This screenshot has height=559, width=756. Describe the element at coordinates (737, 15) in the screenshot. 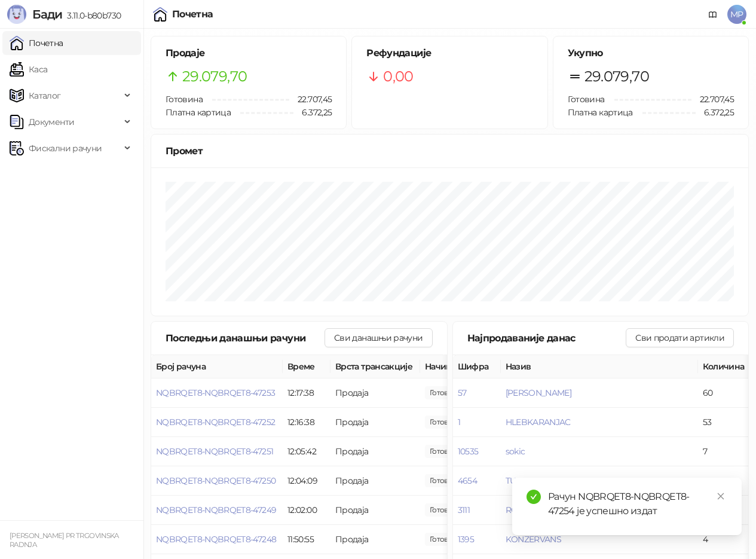

I see `span: MP` at that location.